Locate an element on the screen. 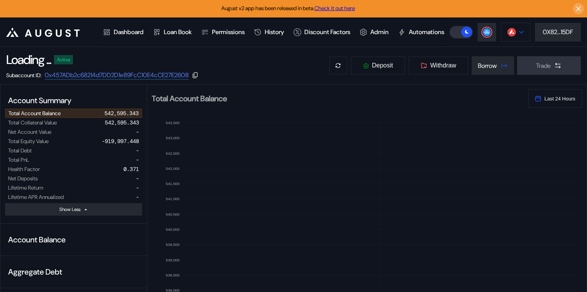 Image resolution: width=587 pixels, height=292 pixels. text: 540,500 is located at coordinates (173, 214).